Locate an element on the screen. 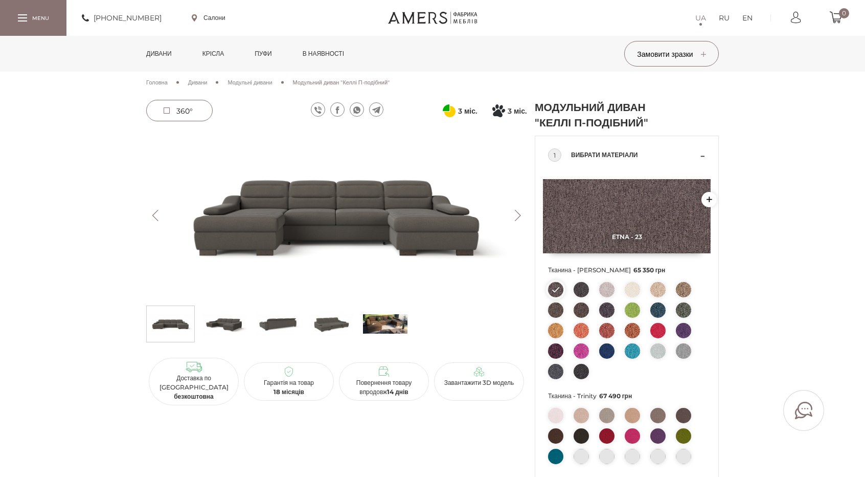 The image size is (865, 477). a: EN is located at coordinates (748, 18).